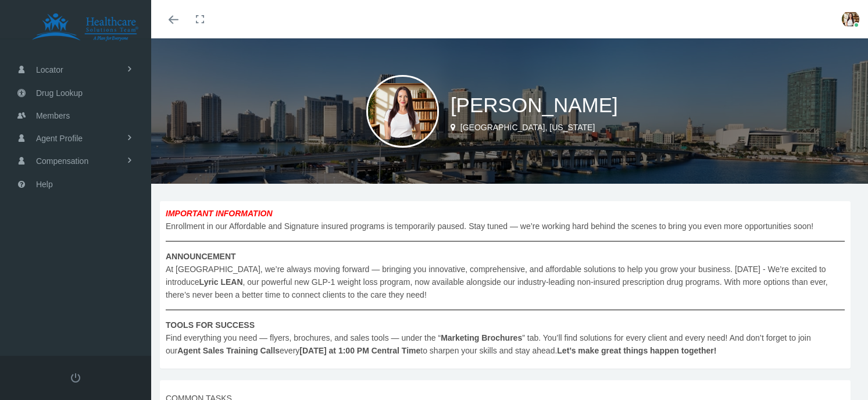 This screenshot has width=868, height=400. Describe the element at coordinates (49, 70) in the screenshot. I see `span: Locator` at that location.